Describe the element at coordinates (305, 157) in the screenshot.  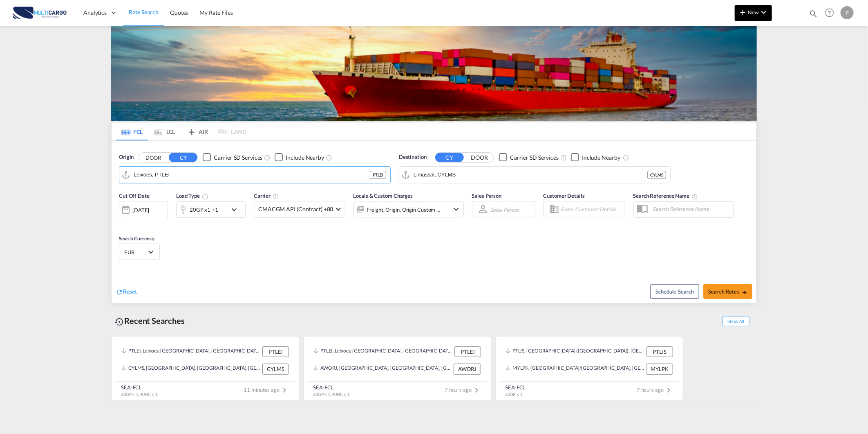
I see `div: Include Nearby` at that location.